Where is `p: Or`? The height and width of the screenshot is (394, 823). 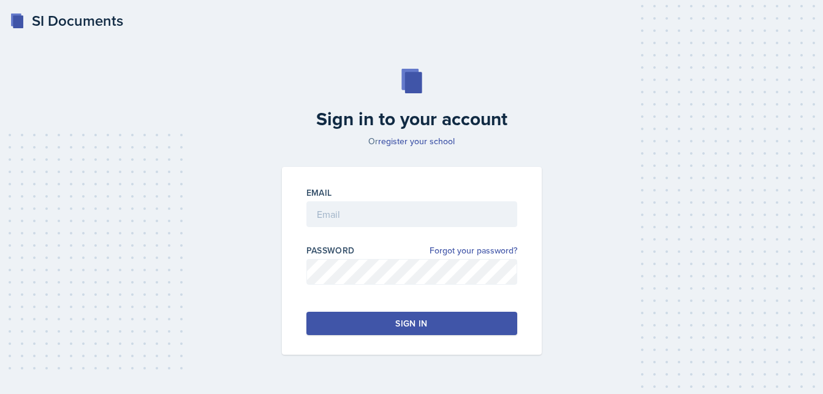 p: Or is located at coordinates (412, 141).